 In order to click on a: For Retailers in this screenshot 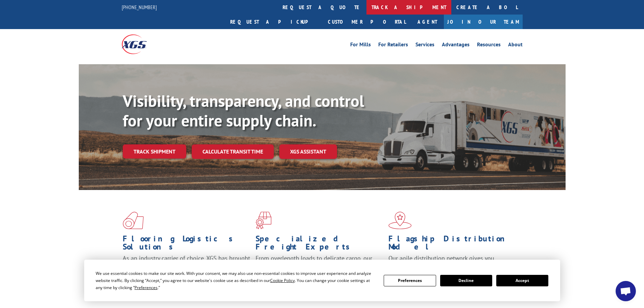, I will do `click(393, 46)`.